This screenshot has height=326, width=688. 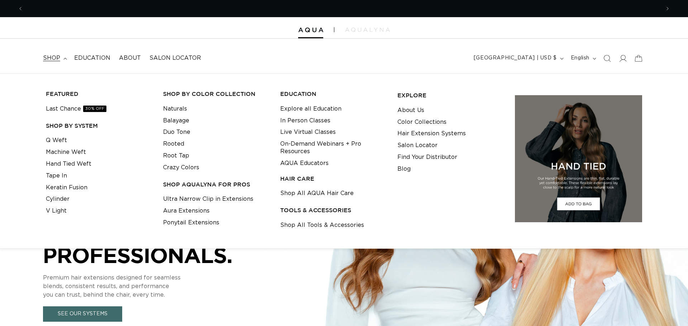 I want to click on a: Ultra Narrow Clip in Extensions, so click(x=208, y=199).